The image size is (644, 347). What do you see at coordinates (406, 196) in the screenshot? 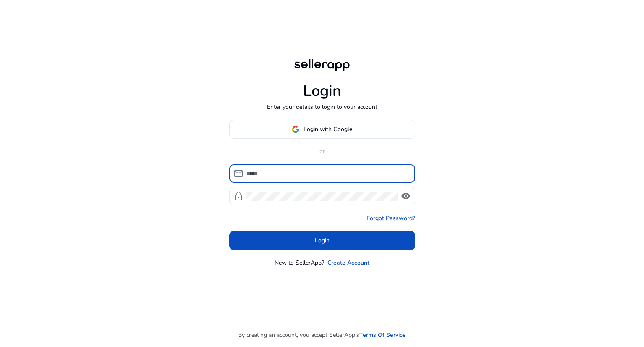
I see `span: visibility` at bounding box center [406, 196].